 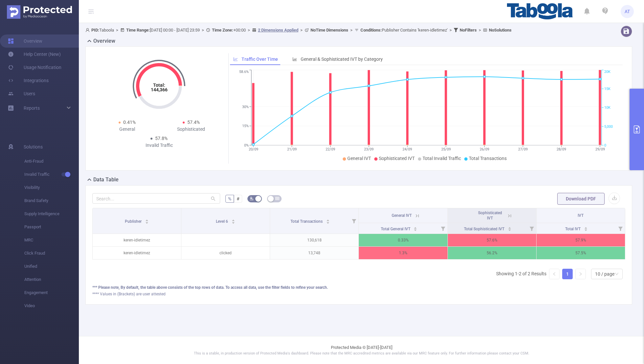 I want to click on a: Users, so click(x=22, y=94).